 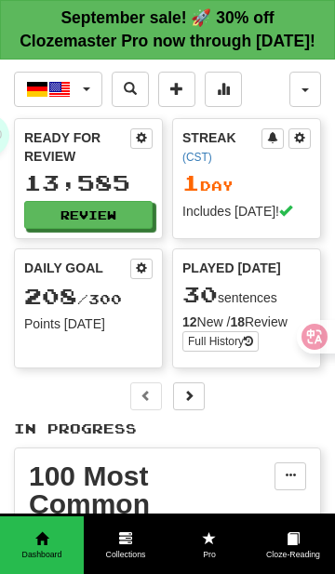 What do you see at coordinates (77, 269) in the screenshot?
I see `div: Daily Goal` at bounding box center [77, 269].